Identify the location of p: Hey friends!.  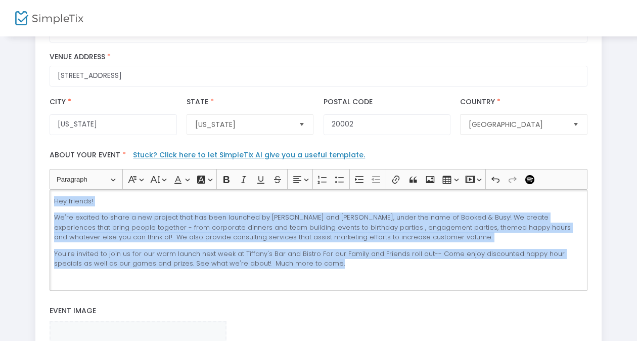
(319, 201).